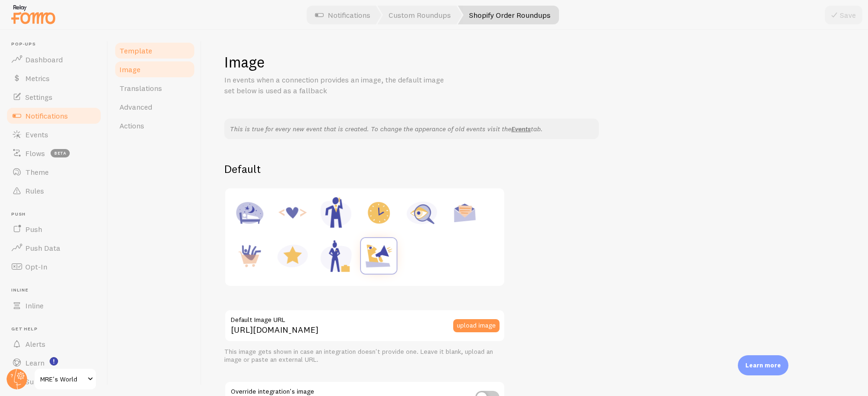  What do you see at coordinates (54, 60) in the screenshot?
I see `a: Dashboard` at bounding box center [54, 60].